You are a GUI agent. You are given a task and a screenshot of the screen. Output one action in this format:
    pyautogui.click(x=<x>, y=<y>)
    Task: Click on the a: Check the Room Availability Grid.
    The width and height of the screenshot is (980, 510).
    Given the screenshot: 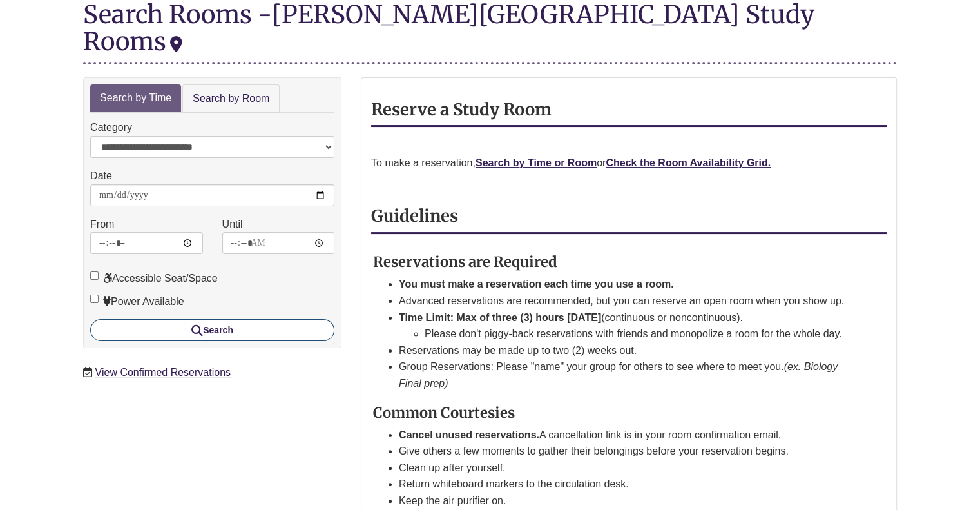 What is the action you would take?
    pyautogui.click(x=688, y=162)
    